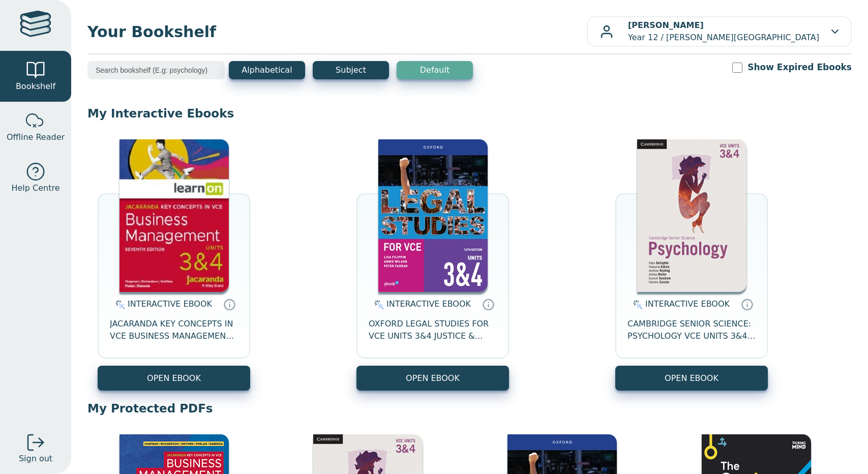  I want to click on span: Bookshelf, so click(36, 86).